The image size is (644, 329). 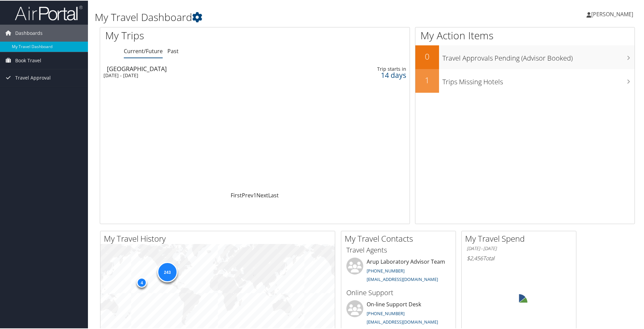 What do you see at coordinates (399, 271) in the screenshot?
I see `li: Arup Laboratory Advisor Team` at bounding box center [399, 271].